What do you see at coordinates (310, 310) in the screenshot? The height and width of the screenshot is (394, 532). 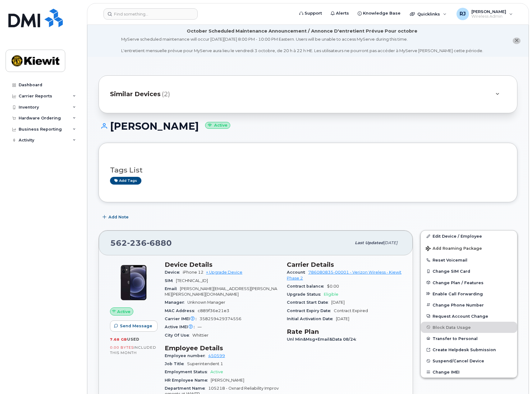 I see `span: Contract Expiry Date` at bounding box center [310, 310].